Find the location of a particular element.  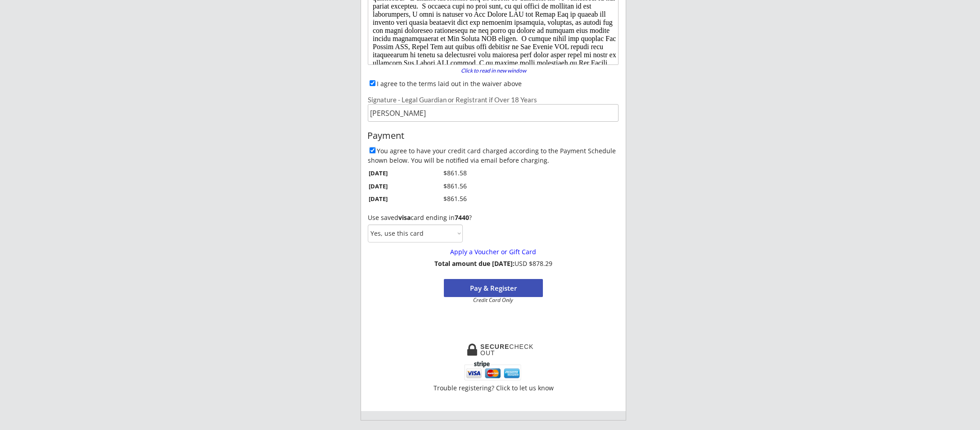

div: Apply a Voucher or Gift Card is located at coordinates (493, 252).